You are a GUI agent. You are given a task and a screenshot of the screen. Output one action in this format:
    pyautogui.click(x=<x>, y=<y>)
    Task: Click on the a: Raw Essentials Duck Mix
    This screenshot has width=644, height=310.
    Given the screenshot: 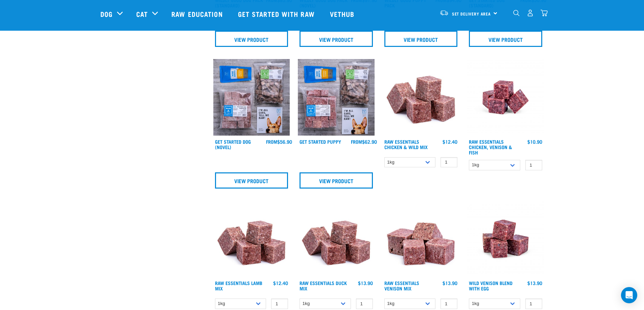 What is the action you would take?
    pyautogui.click(x=323, y=285)
    